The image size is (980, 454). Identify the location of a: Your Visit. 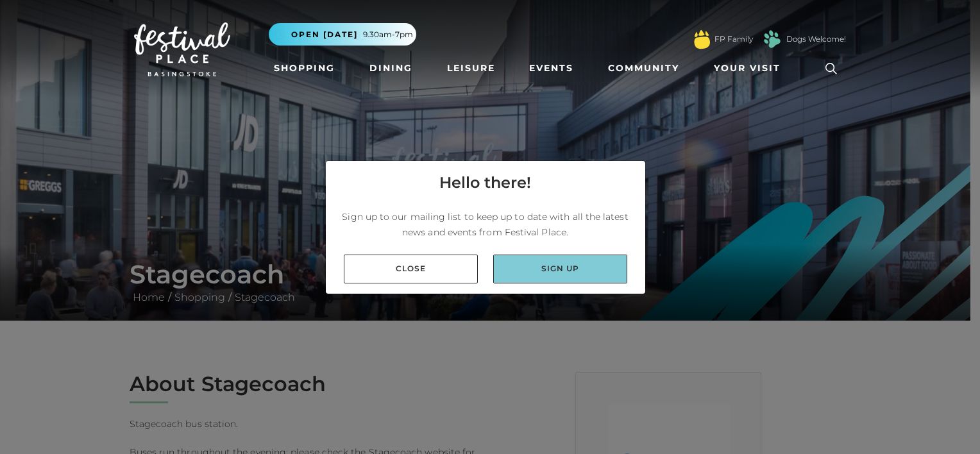
(750, 68).